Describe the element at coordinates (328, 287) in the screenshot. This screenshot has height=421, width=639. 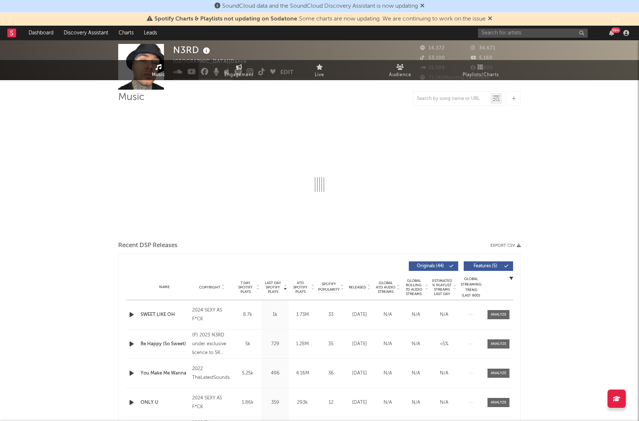
I see `span: Spotify Popularity` at that location.